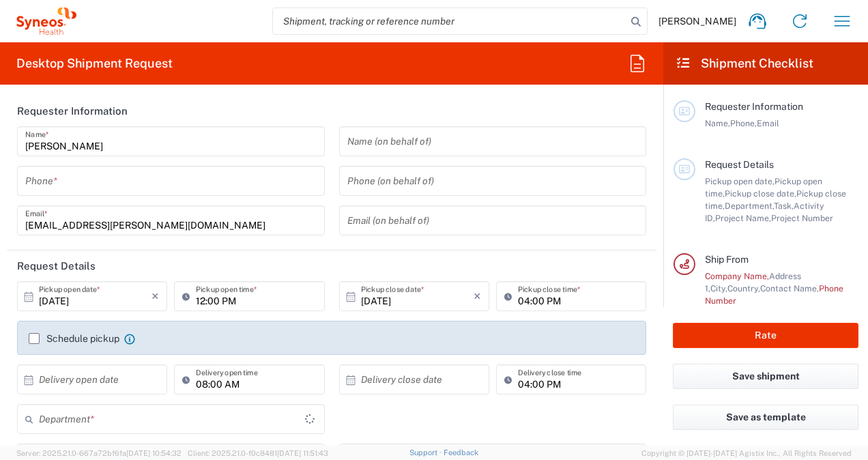 This screenshot has height=460, width=868. I want to click on a: Support, so click(426, 453).